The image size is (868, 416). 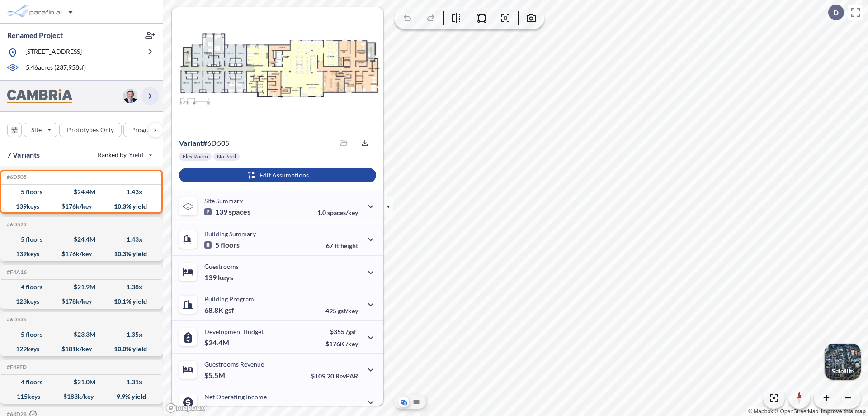 I want to click on button: Ranked by Yield, so click(x=124, y=155).